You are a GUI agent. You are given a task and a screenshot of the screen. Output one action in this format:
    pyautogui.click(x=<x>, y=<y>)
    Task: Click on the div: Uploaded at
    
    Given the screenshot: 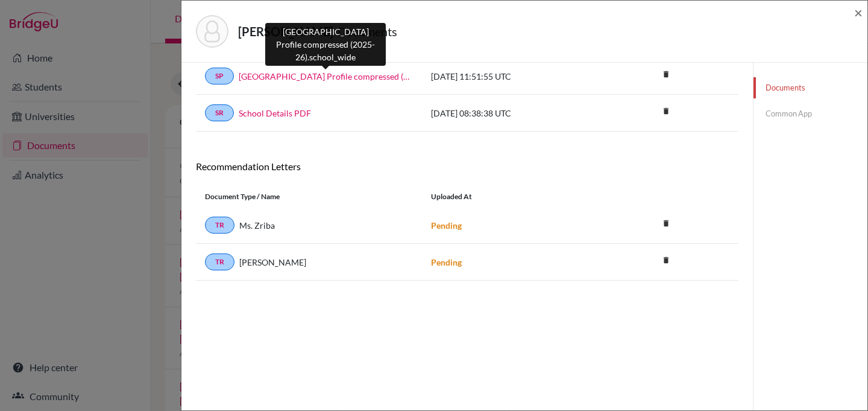 What is the action you would take?
    pyautogui.click(x=512, y=197)
    